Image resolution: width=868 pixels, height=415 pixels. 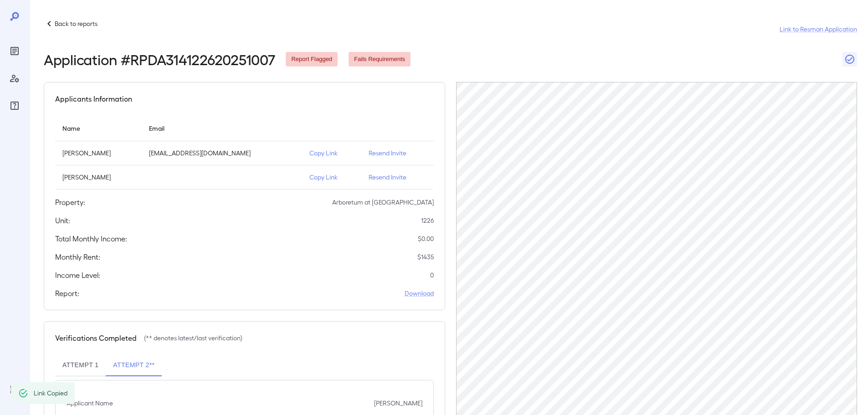 I want to click on button: Close Report, so click(x=850, y=59).